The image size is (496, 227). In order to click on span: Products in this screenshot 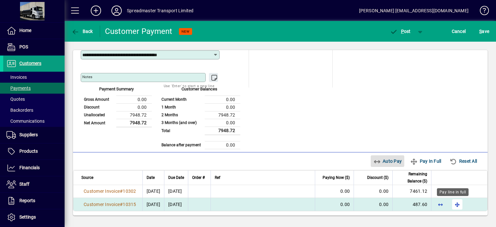, I will do `click(28, 151)`.